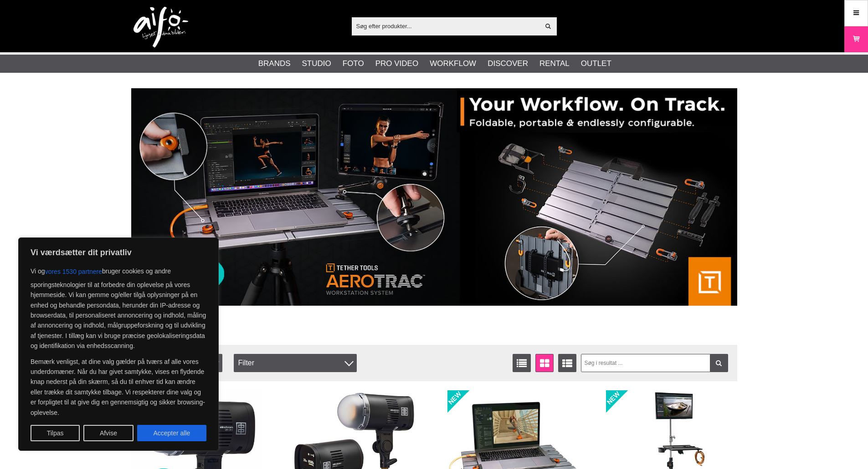  Describe the element at coordinates (274, 64) in the screenshot. I see `a: Brands` at that location.